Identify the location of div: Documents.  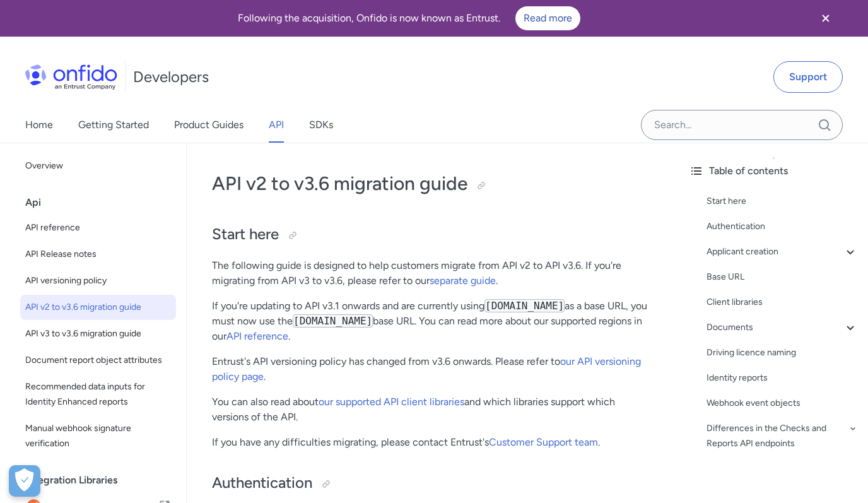
(782, 328).